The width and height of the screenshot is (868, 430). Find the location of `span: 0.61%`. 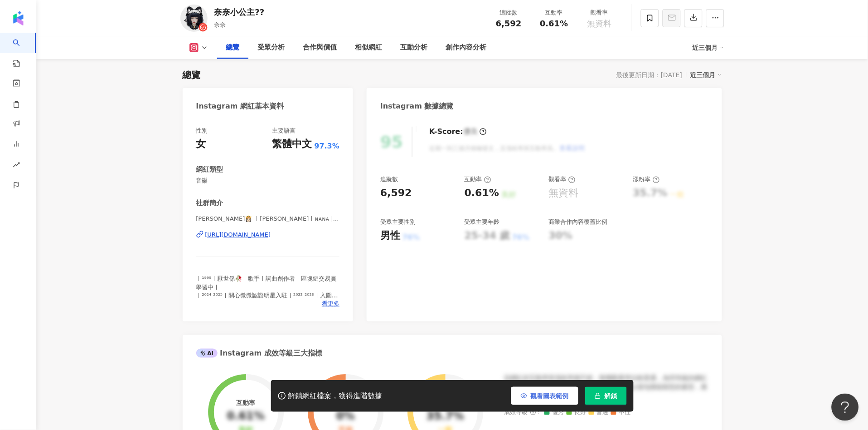

span: 0.61% is located at coordinates (554, 23).